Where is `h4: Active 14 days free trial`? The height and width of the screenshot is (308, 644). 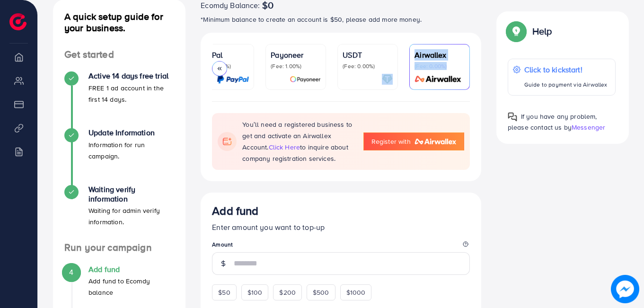 h4: Active 14 days free trial is located at coordinates (131, 76).